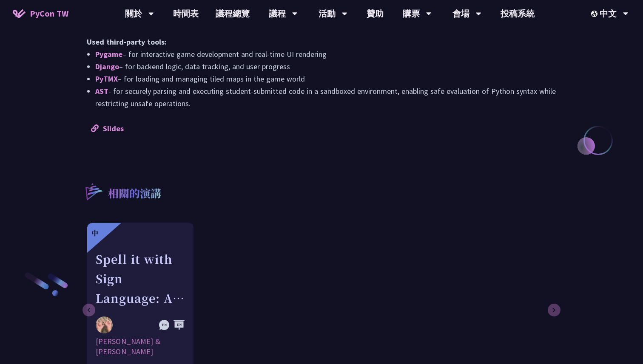 The image size is (643, 364). I want to click on a: PyTMX, so click(106, 79).